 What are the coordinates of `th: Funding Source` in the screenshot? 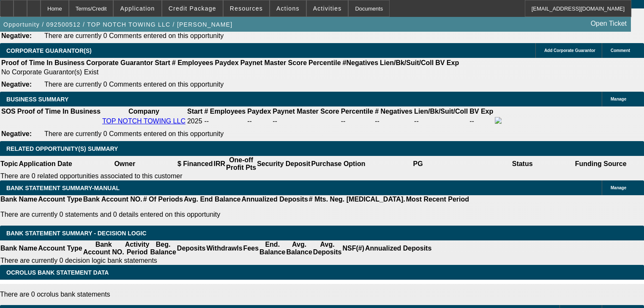 It's located at (600, 164).